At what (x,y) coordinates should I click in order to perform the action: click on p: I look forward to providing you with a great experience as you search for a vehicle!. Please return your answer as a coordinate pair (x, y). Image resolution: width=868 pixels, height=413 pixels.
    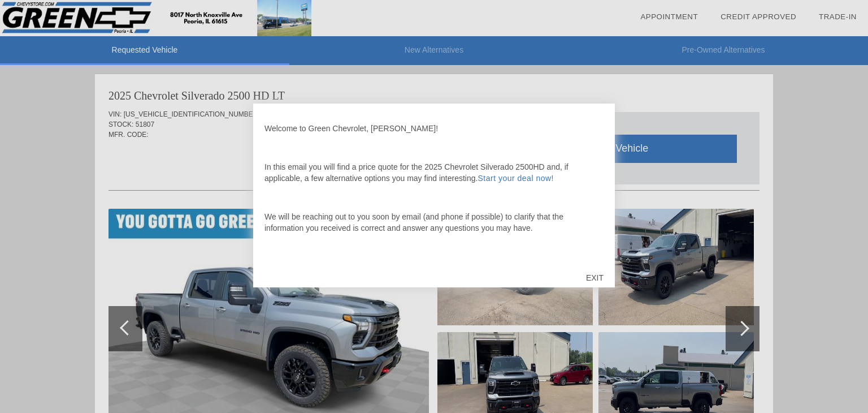
    Looking at the image, I should click on (434, 267).